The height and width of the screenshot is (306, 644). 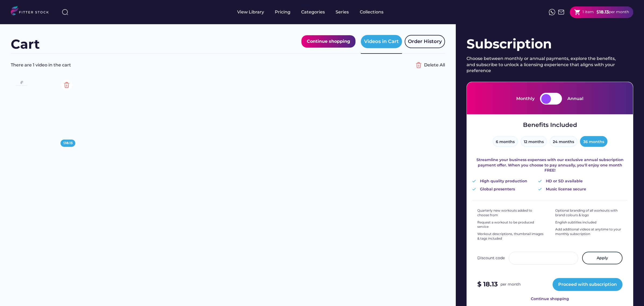 I want to click on button: 6 months, so click(x=505, y=141).